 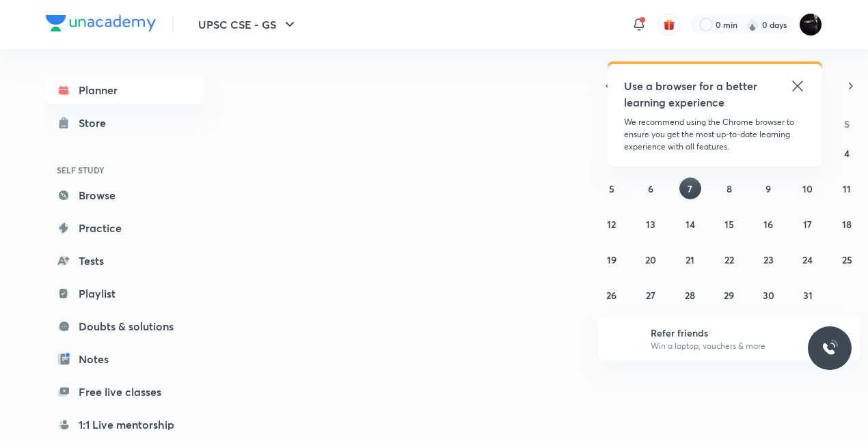 I want to click on img: streak, so click(x=752, y=25).